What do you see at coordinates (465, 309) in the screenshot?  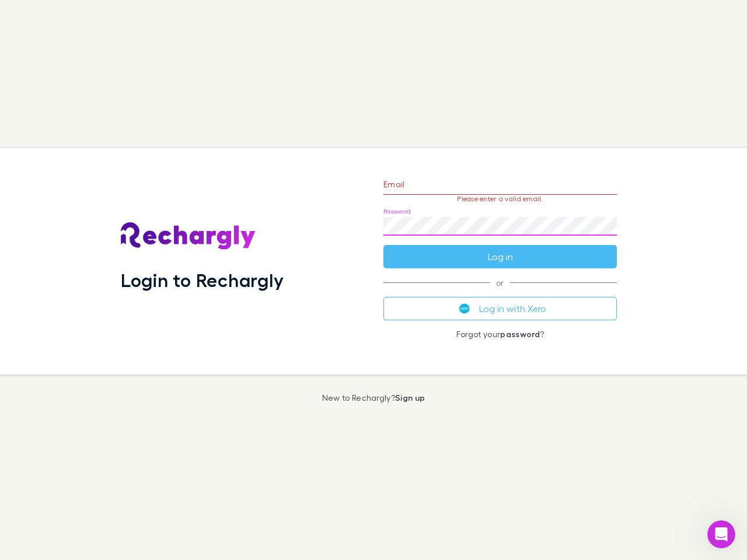 I see `img: Xero's logo` at bounding box center [465, 309].